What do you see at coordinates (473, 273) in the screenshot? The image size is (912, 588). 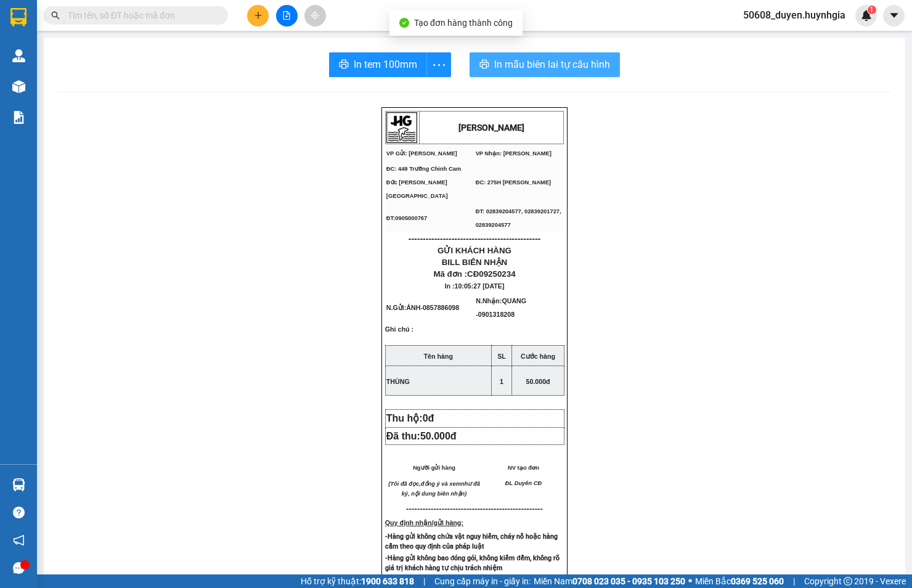 I see `span: Mã đơn :` at bounding box center [473, 273].